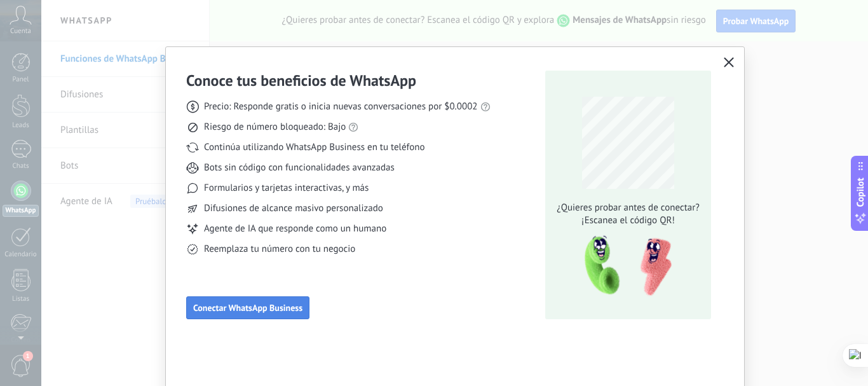  Describe the element at coordinates (275, 127) in the screenshot. I see `span: Riesgo de número bloqueado: Bajo` at that location.